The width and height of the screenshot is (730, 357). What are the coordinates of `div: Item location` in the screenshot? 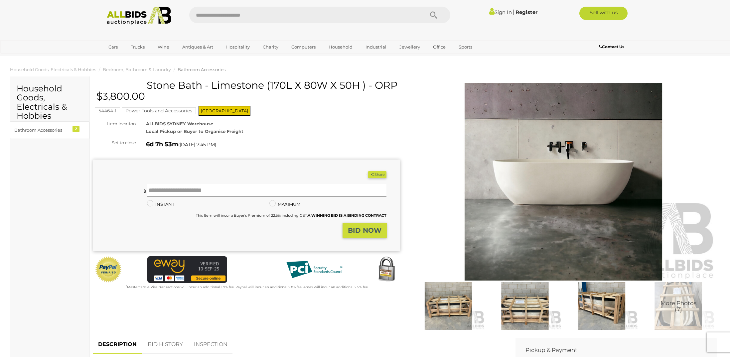 It's located at (114, 124).